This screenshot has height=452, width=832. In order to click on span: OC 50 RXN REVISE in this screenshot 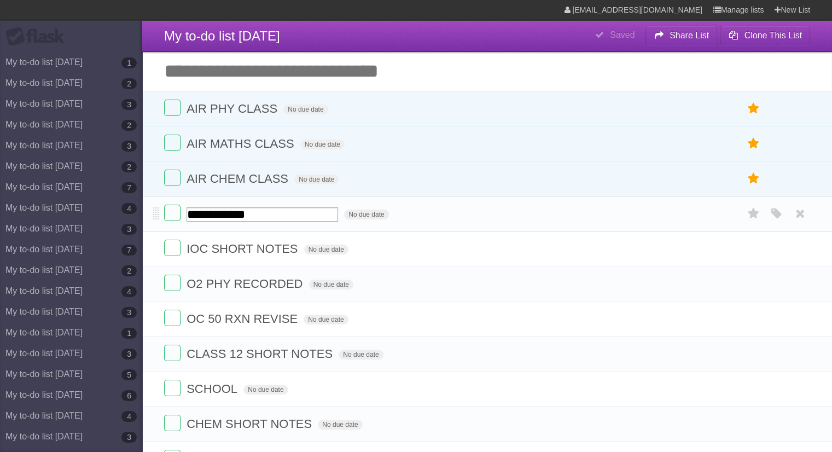, I will do `click(243, 318)`.